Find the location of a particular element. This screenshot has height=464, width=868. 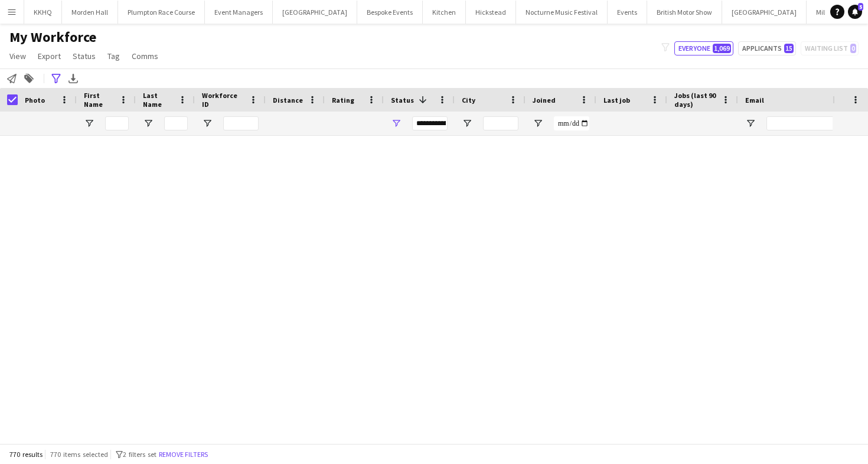

input: Joined Filter Input is located at coordinates (571, 123).